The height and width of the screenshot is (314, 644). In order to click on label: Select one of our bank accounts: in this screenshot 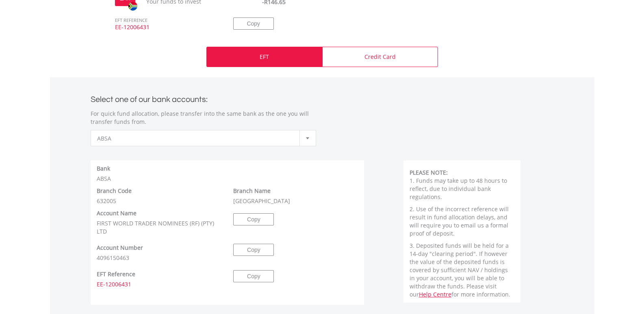, I will do `click(149, 98)`.